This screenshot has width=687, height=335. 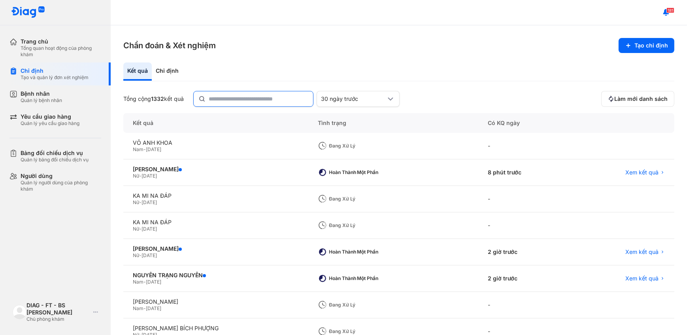 What do you see at coordinates (153, 99) in the screenshot?
I see `div: Tổng cộng kết quả` at bounding box center [153, 99].